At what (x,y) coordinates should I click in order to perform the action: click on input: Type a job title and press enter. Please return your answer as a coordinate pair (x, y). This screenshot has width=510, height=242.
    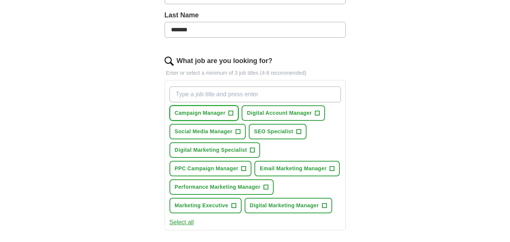
    Looking at the image, I should click on (255, 94).